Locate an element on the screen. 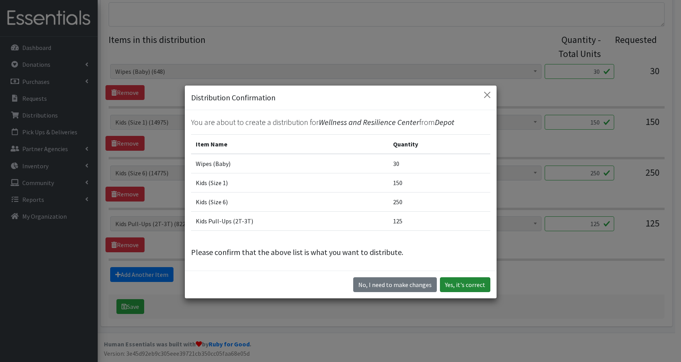 This screenshot has height=362, width=681. button: Close is located at coordinates (487, 95).